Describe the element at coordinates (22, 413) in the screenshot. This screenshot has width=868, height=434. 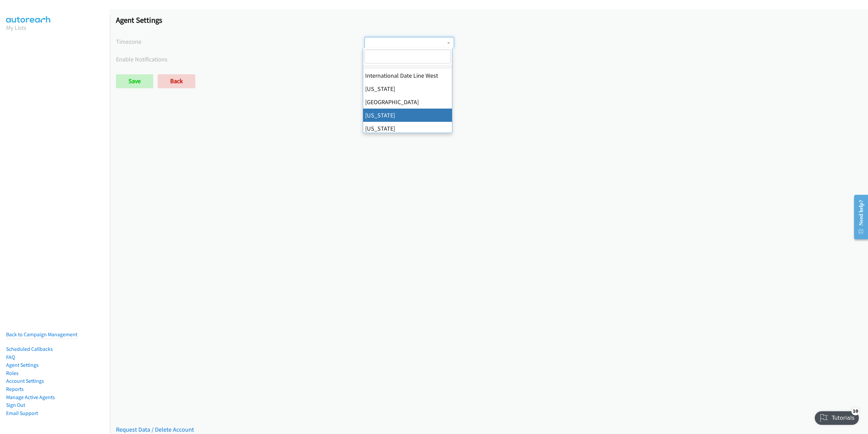
I see `a: Email Support` at that location.